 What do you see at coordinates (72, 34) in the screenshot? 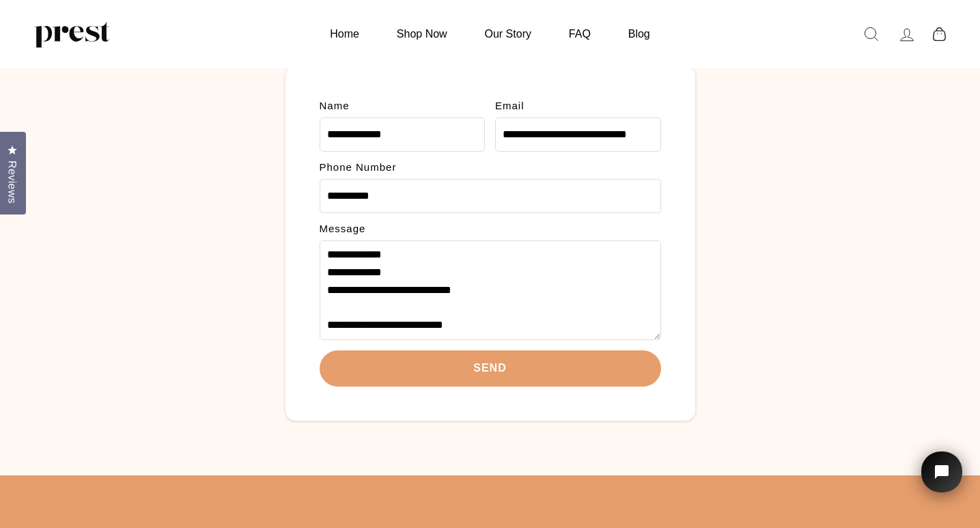
I see `img: PREST ORGANICS` at bounding box center [72, 34].